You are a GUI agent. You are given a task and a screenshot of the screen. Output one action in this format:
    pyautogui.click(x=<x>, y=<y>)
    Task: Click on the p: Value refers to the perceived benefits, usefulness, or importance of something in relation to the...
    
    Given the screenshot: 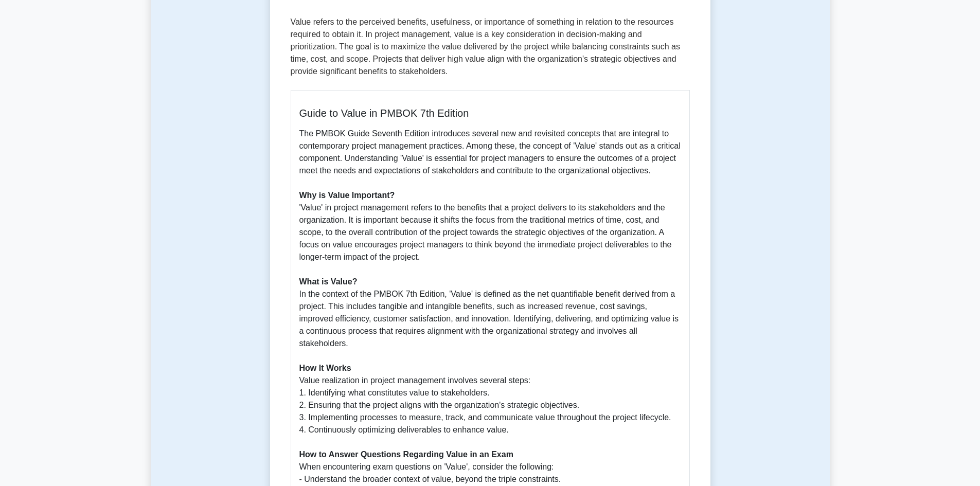 What is the action you would take?
    pyautogui.click(x=490, y=49)
    